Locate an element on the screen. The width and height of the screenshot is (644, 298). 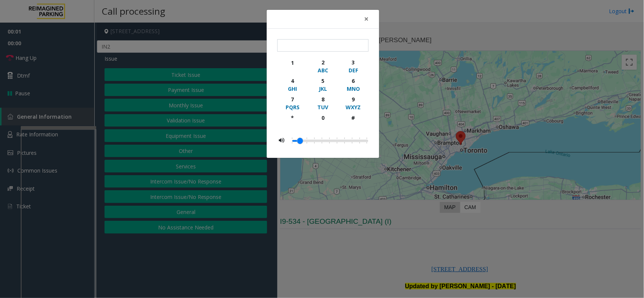
div: DEF is located at coordinates (353, 70).